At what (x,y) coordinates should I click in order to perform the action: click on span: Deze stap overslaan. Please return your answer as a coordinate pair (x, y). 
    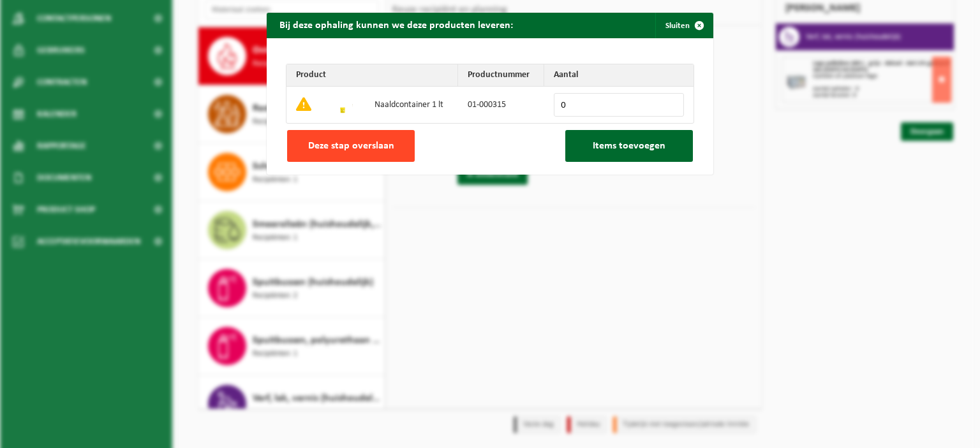
    Looking at the image, I should click on (351, 146).